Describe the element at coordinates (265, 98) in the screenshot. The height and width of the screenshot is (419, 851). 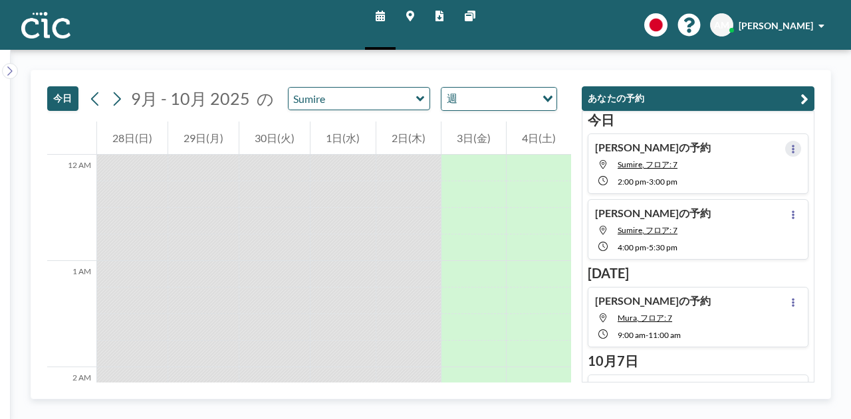
I see `span: の` at that location.